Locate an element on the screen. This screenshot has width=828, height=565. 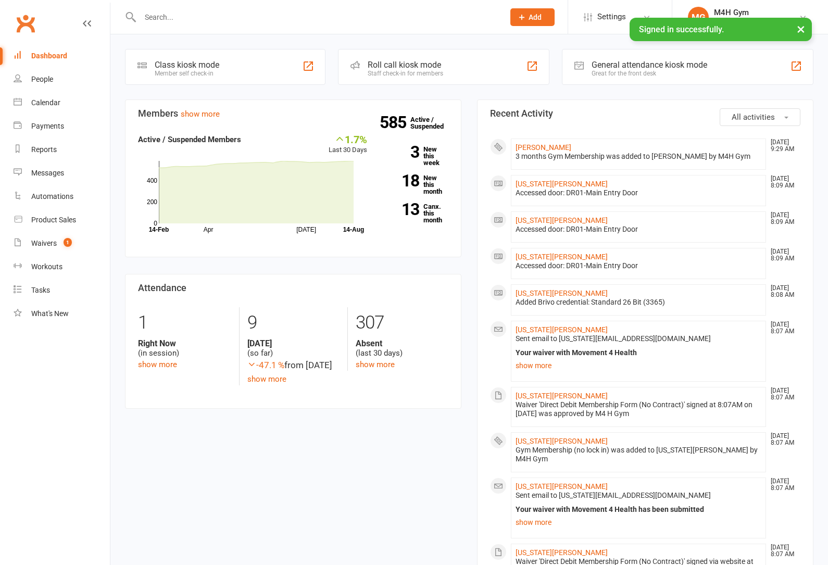
h3: Recent Activity is located at coordinates (645, 113).